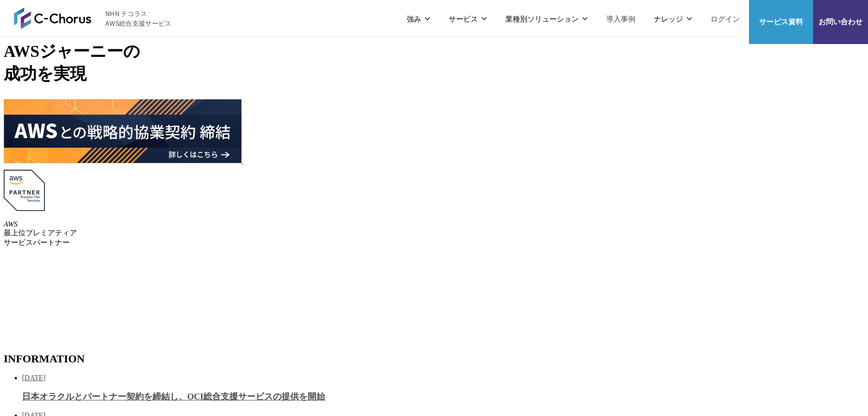 This screenshot has width=868, height=416. Describe the element at coordinates (621, 18) in the screenshot. I see `a: 導入事例` at that location.